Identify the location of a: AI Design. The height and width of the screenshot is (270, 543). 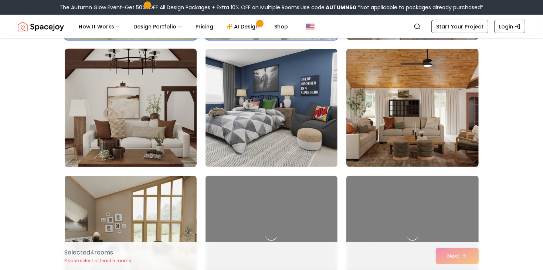
(243, 27).